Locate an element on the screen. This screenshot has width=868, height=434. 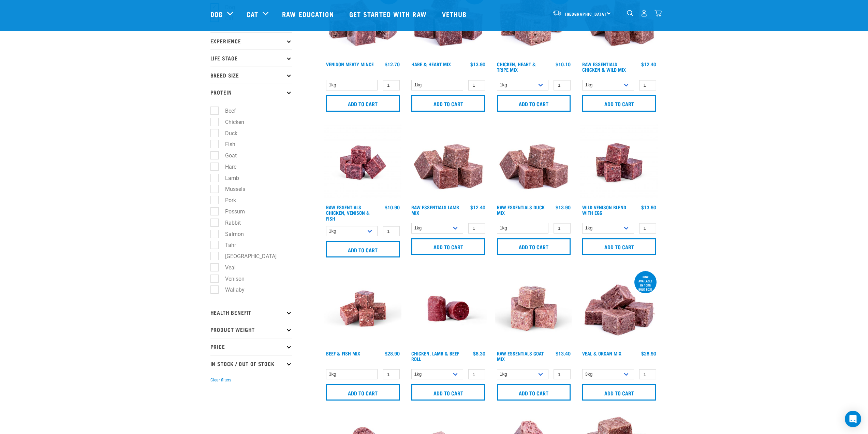
p: Product Weight is located at coordinates (251, 329).